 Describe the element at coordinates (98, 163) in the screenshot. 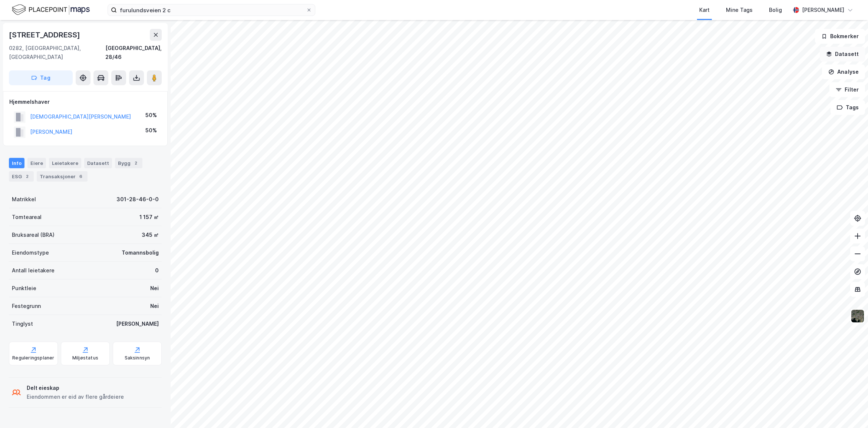

I see `div: Datasett` at that location.